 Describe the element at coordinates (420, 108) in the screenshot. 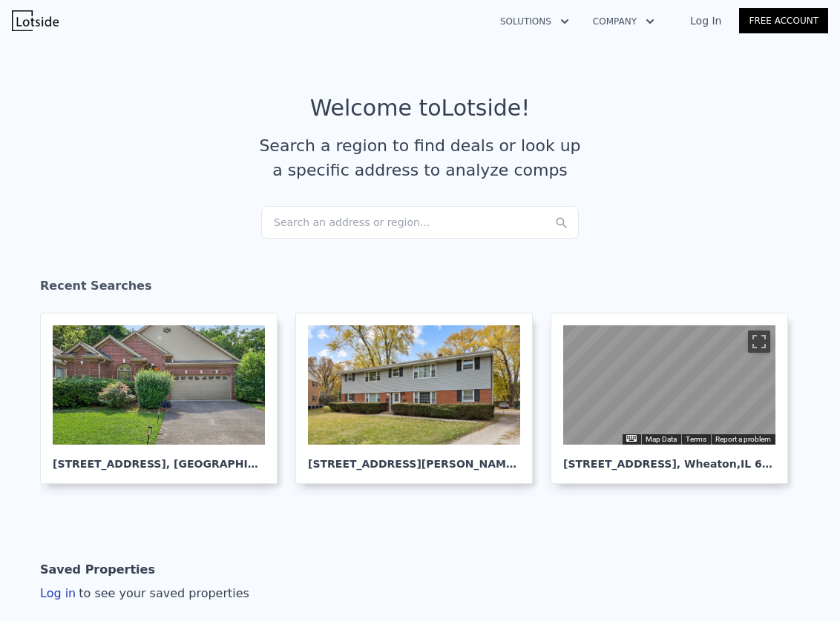

I see `div: Welcome to Lotside !` at that location.